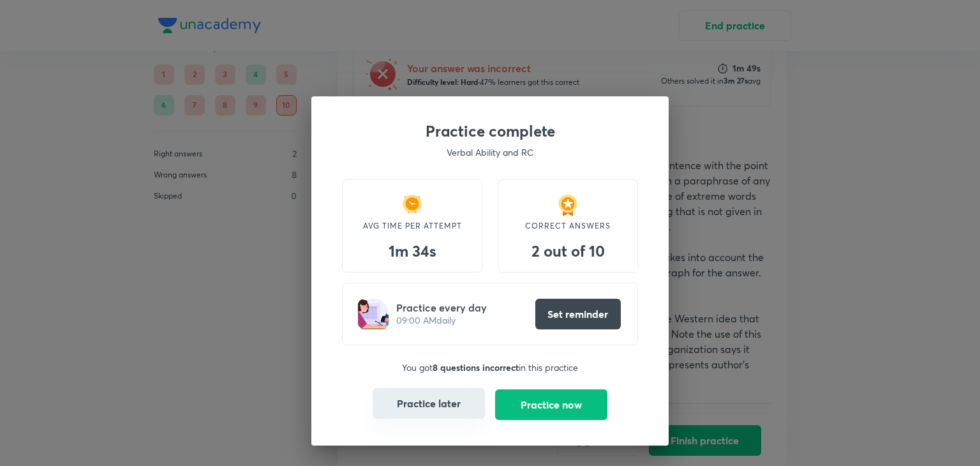 This screenshot has width=980, height=466. What do you see at coordinates (490, 131) in the screenshot?
I see `h3: Practice complete` at bounding box center [490, 131].